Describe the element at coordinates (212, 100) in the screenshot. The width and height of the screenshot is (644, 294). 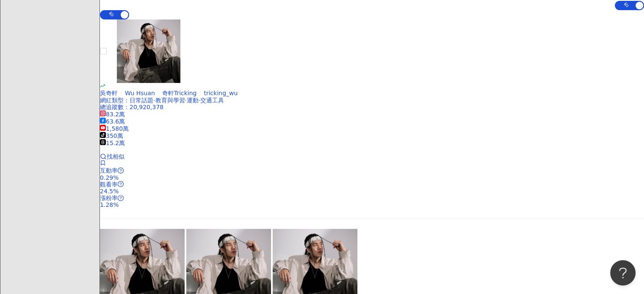
I see `span: 交通工具` at that location.